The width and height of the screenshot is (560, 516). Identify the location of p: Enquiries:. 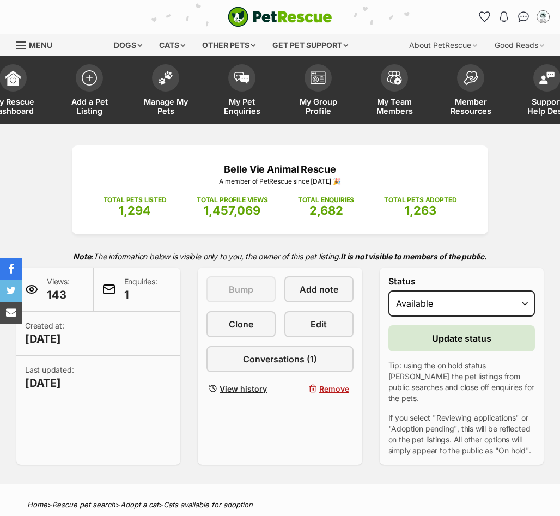
(141, 289).